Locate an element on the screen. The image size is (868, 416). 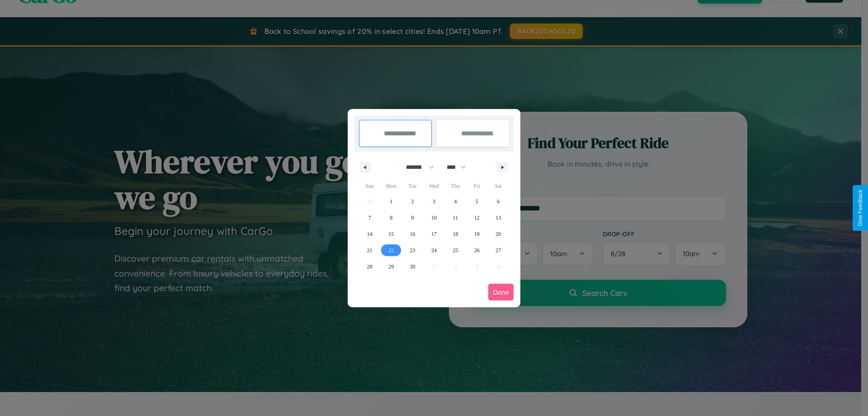
span: 20 is located at coordinates (498, 233).